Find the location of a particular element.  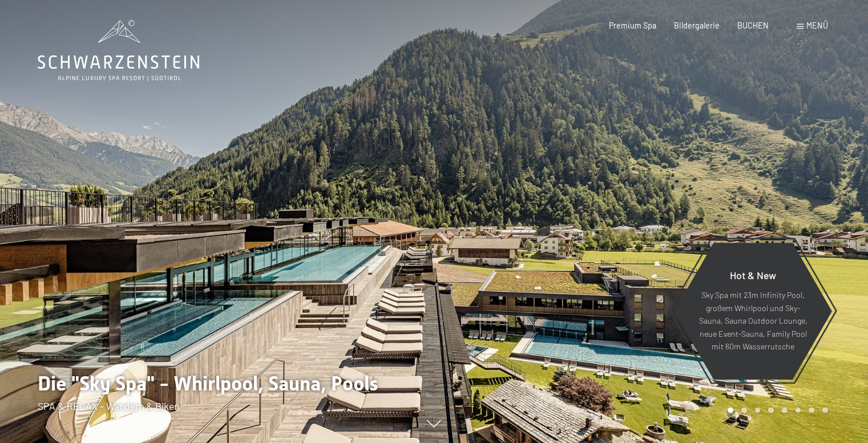

div: Carousel Page 3 is located at coordinates (758, 410).